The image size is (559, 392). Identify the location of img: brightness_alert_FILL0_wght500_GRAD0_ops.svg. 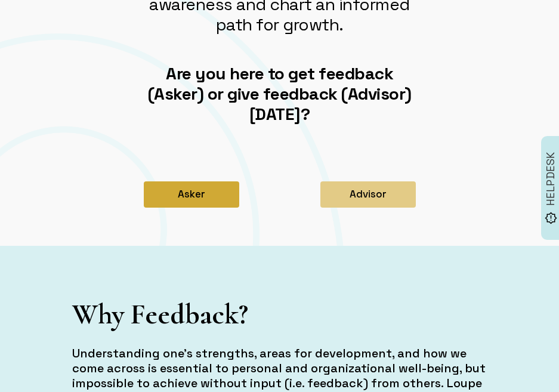
(551, 217).